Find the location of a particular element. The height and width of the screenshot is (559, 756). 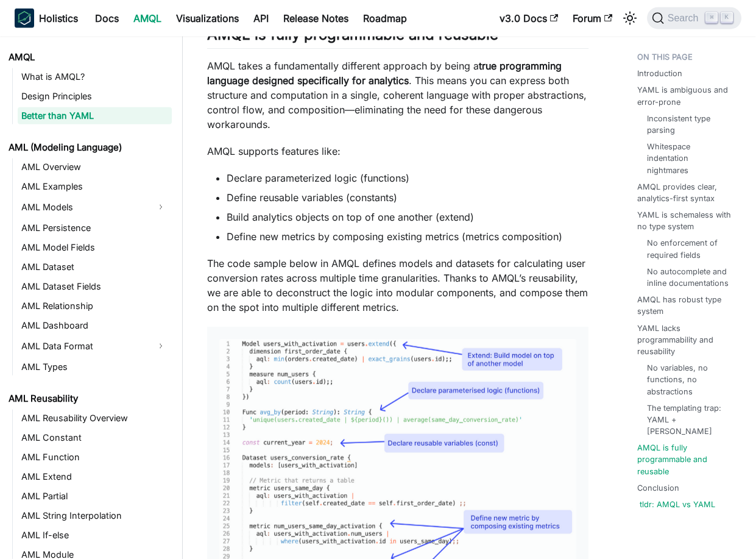

a: AML Extend is located at coordinates (94, 477).